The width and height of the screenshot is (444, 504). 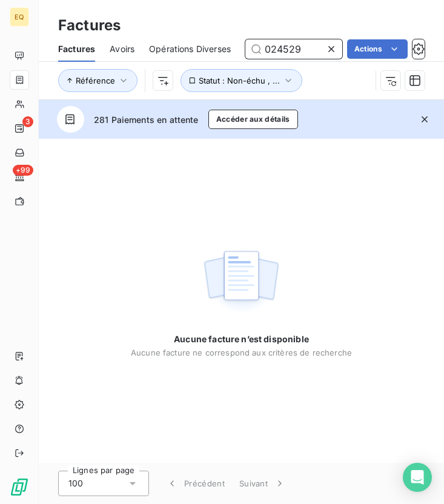 I want to click on button: Statut : Non-échu , ..., so click(x=241, y=81).